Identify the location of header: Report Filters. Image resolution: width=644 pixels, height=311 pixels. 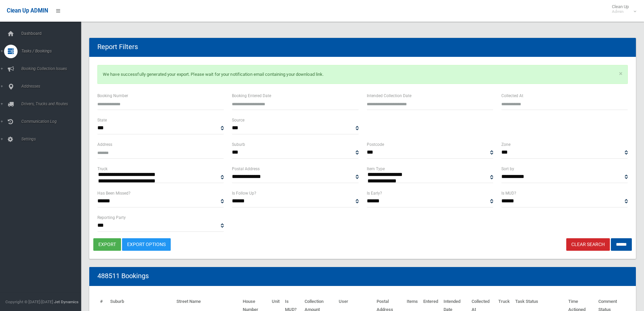
(118, 47).